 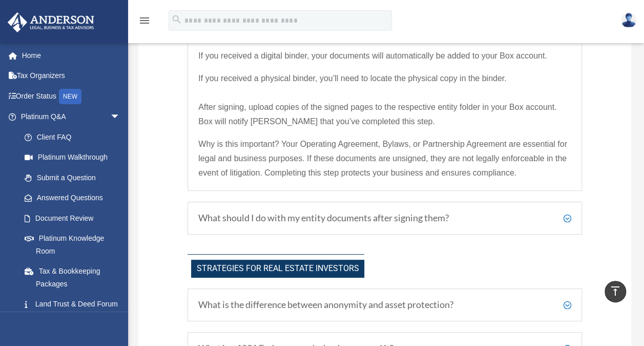 What do you see at coordinates (629, 20) in the screenshot?
I see `img: User Pic` at bounding box center [629, 20].